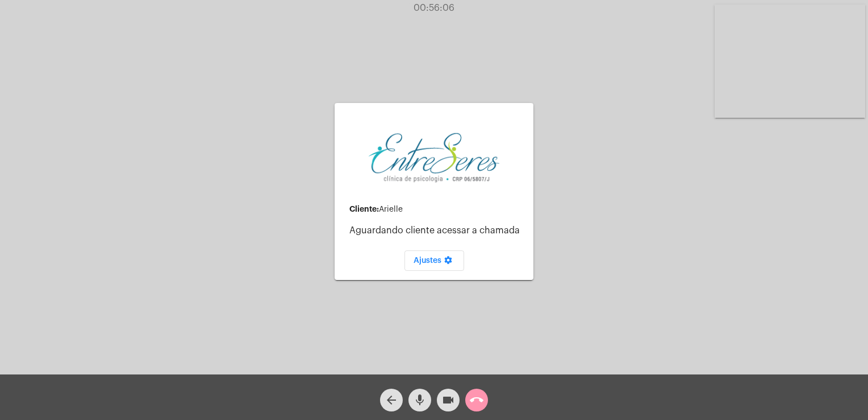 Image resolution: width=868 pixels, height=420 pixels. I want to click on img: aa27006a-a7e4-c883-abf8-315c10fe6841.png, so click(434, 157).